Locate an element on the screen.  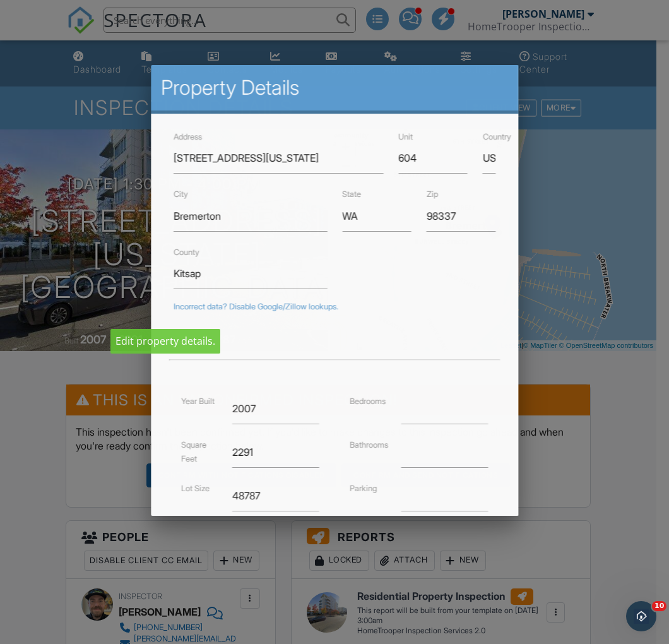
label: Zip is located at coordinates (433, 194).